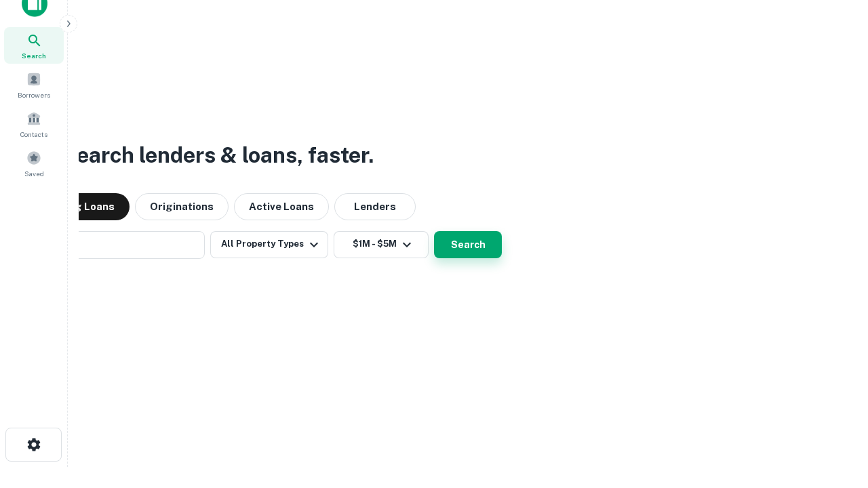  I want to click on button: Search, so click(468, 245).